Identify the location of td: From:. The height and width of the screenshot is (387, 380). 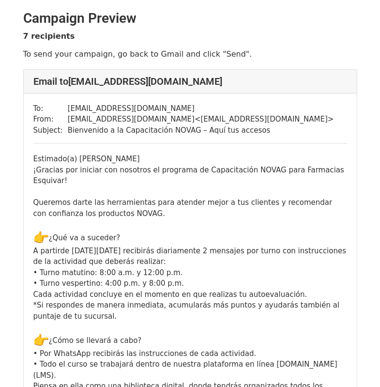
(50, 119).